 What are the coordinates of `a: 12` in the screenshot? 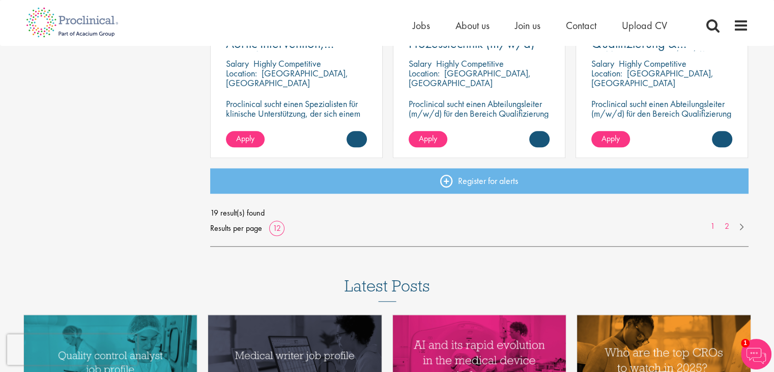 It's located at (277, 228).